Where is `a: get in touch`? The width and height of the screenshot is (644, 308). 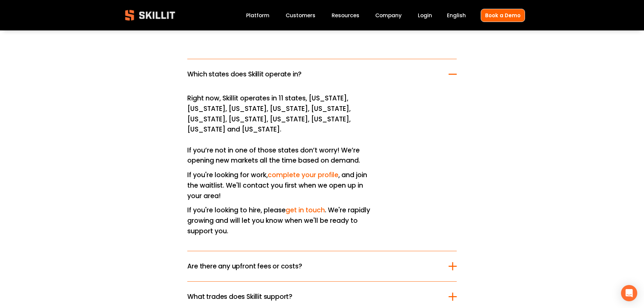 a: get in touch is located at coordinates (305, 210).